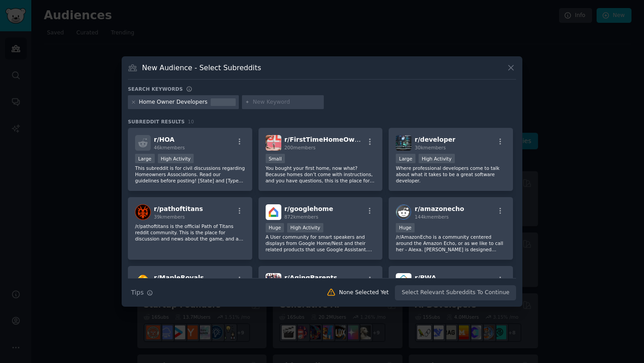  Describe the element at coordinates (425, 278) in the screenshot. I see `span: r/ PWA` at that location.